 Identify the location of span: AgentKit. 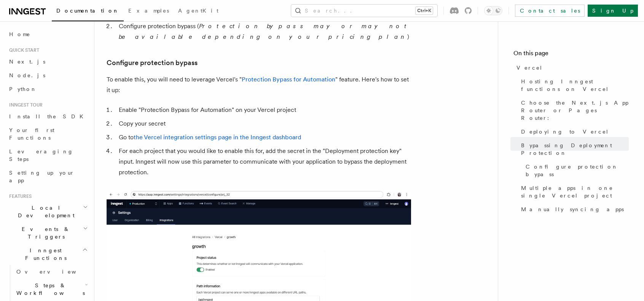
(198, 11).